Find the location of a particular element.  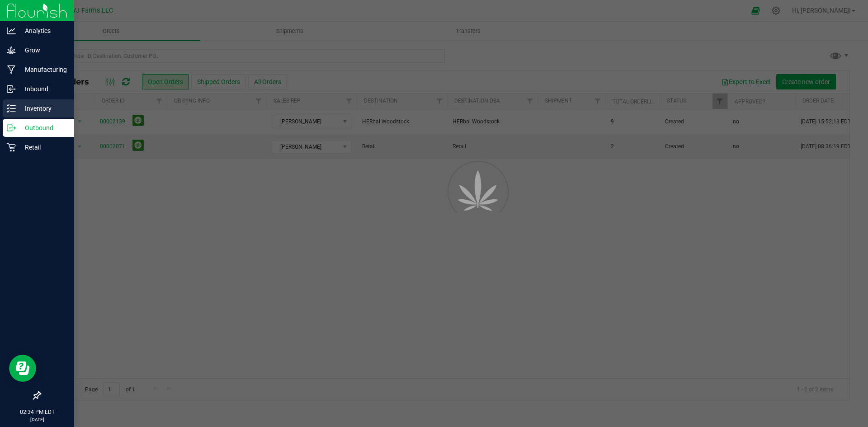

inline-svg: Inventory is located at coordinates (11, 109).